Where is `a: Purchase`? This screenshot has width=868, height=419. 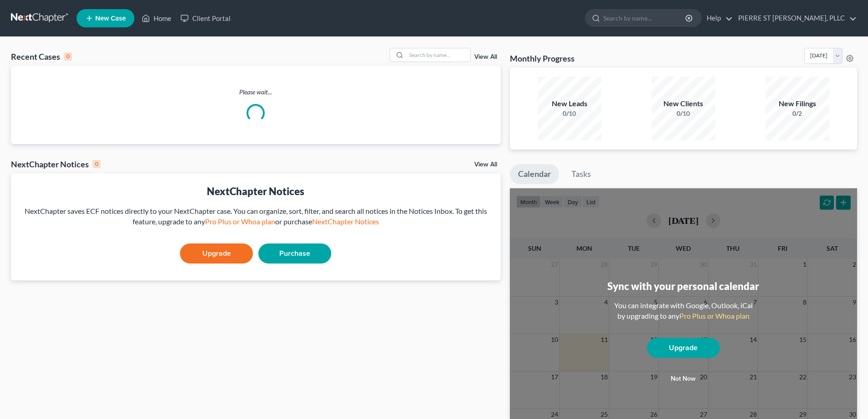
a: Purchase is located at coordinates (295, 254).